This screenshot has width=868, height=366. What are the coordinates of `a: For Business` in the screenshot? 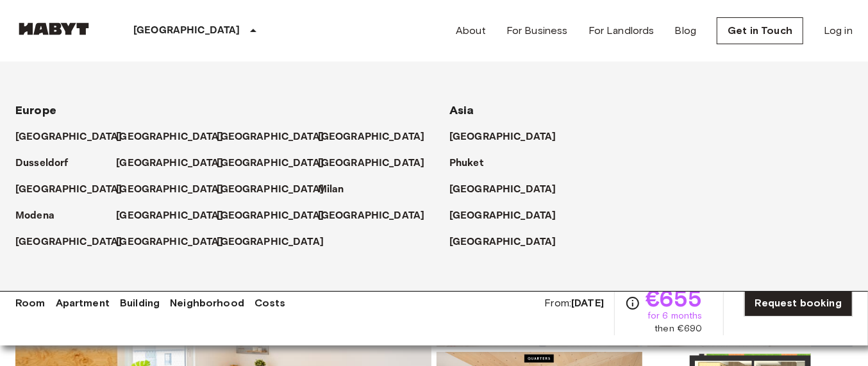 It's located at (537, 31).